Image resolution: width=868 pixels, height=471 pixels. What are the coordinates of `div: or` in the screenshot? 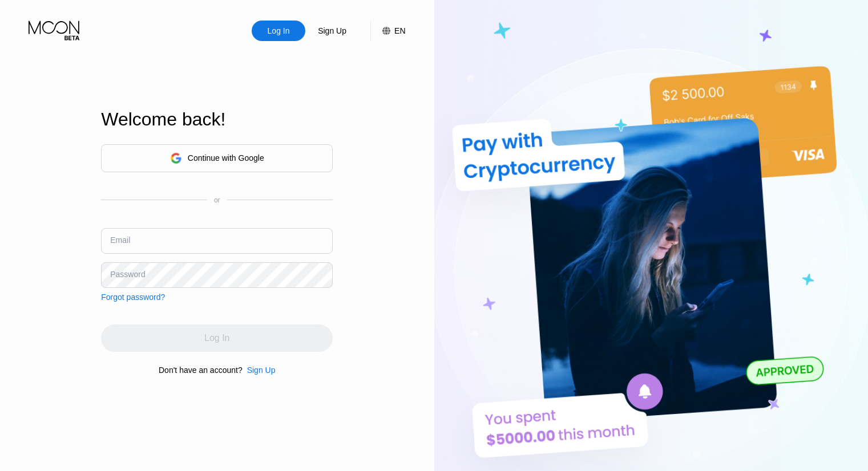 It's located at (217, 200).